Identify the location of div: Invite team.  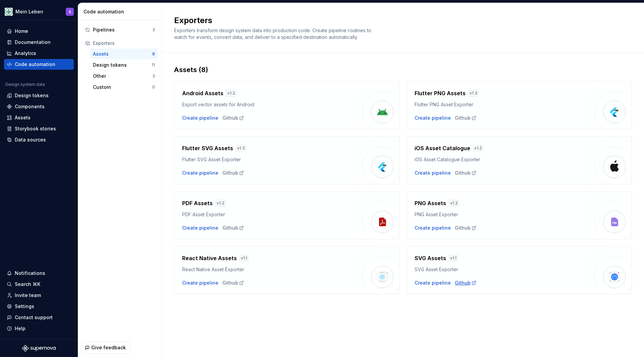
(28, 295).